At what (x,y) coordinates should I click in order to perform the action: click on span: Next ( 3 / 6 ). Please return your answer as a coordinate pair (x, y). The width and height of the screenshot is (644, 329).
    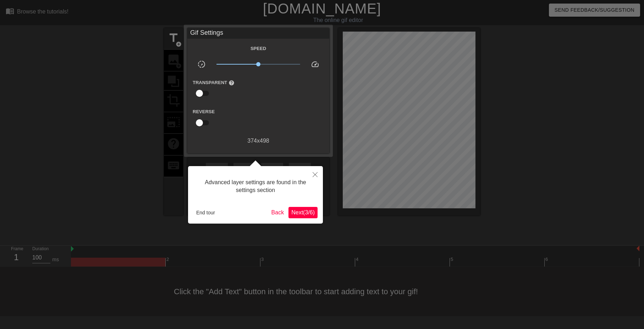
    Looking at the image, I should click on (303, 213).